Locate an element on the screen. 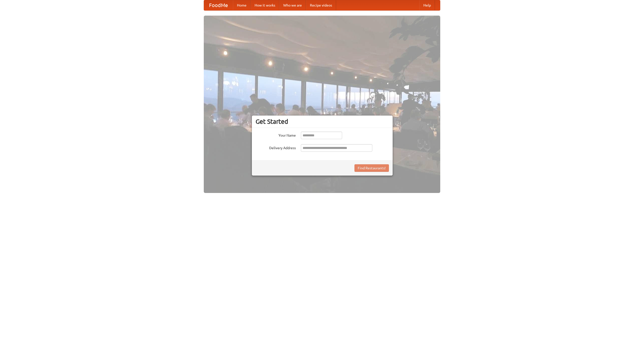  a: Home is located at coordinates (242, 5).